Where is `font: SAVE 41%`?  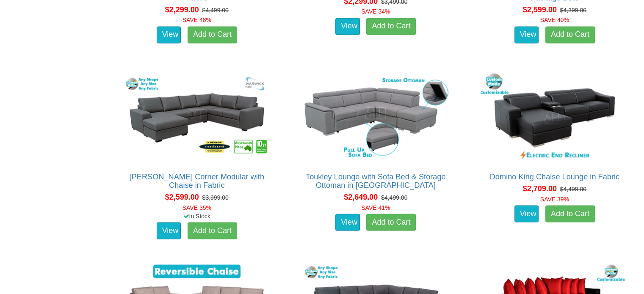 font: SAVE 41% is located at coordinates (375, 207).